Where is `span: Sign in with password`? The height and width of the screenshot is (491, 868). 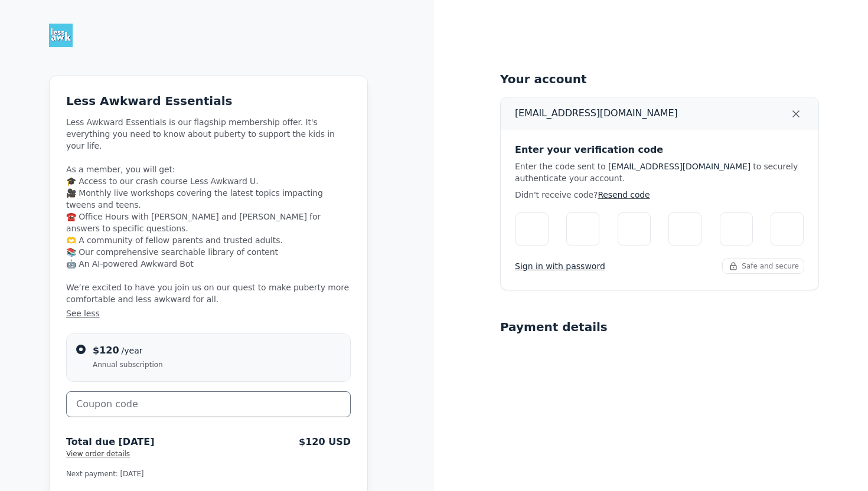
span: Sign in with password is located at coordinates (560, 266).